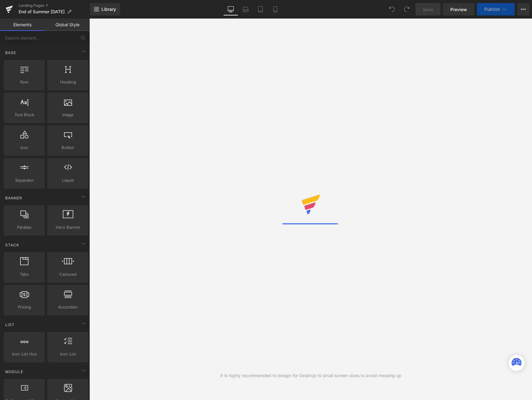  What do you see at coordinates (68, 180) in the screenshot?
I see `span: Liquid` at bounding box center [68, 180].